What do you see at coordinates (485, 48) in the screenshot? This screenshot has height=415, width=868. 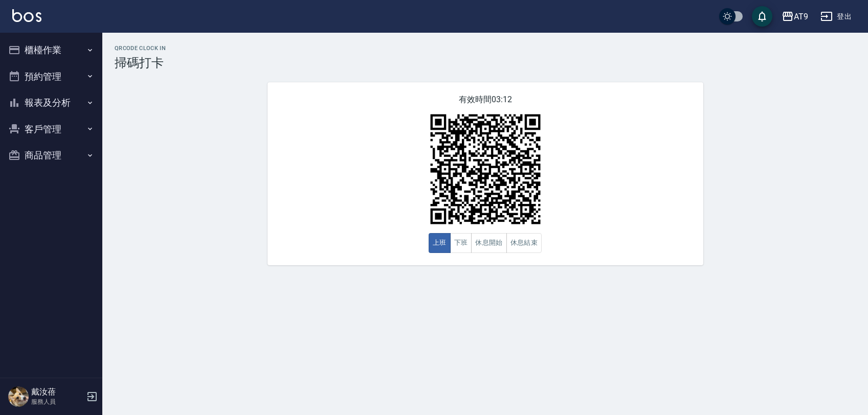 I see `h2: QRcode Clock In` at bounding box center [485, 48].